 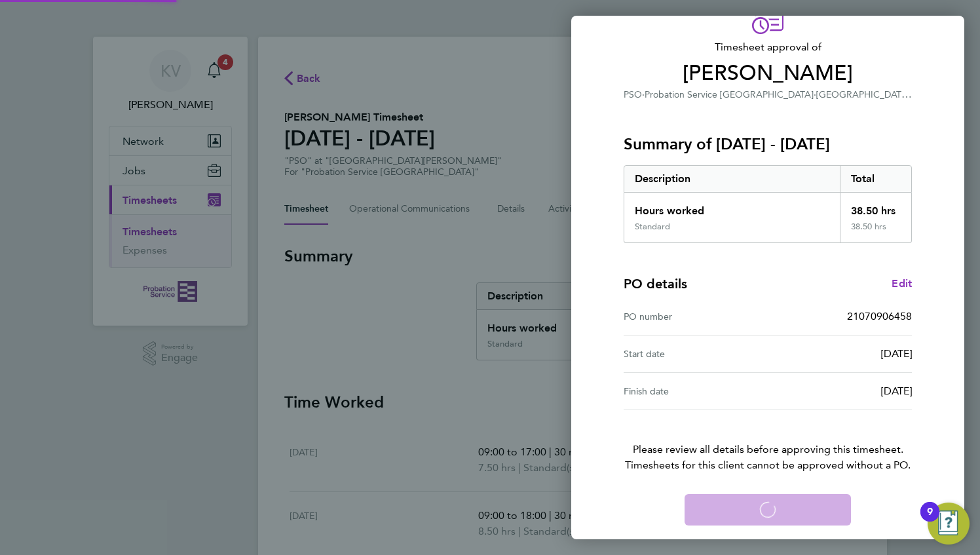 I want to click on div: Finish date, so click(x=696, y=391).